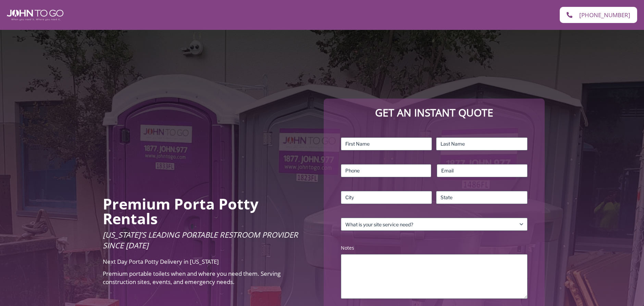 The width and height of the screenshot is (644, 306). I want to click on button: Live Chat, so click(630, 292).